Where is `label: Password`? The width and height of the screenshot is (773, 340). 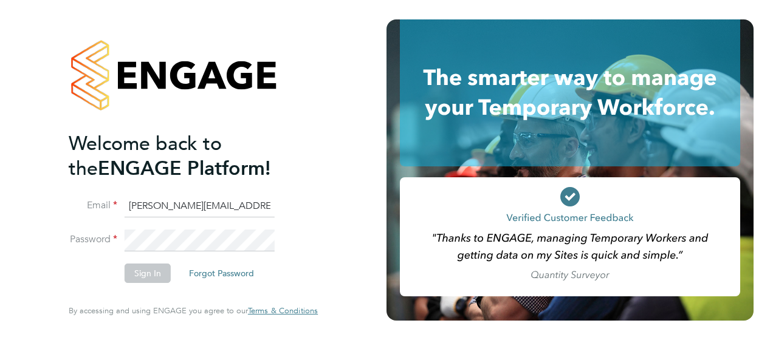
label: Password is located at coordinates (93, 239).